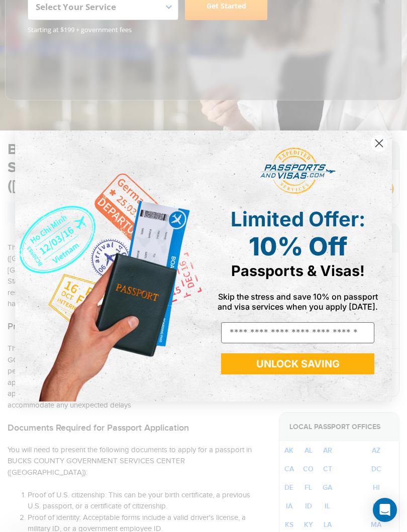 Image resolution: width=407 pixels, height=532 pixels. I want to click on button: Close dialog, so click(379, 143).